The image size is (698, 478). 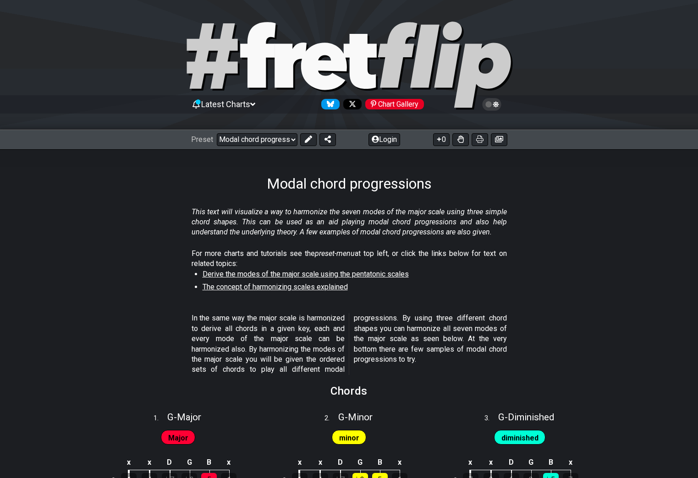 I want to click on button: 0, so click(x=441, y=140).